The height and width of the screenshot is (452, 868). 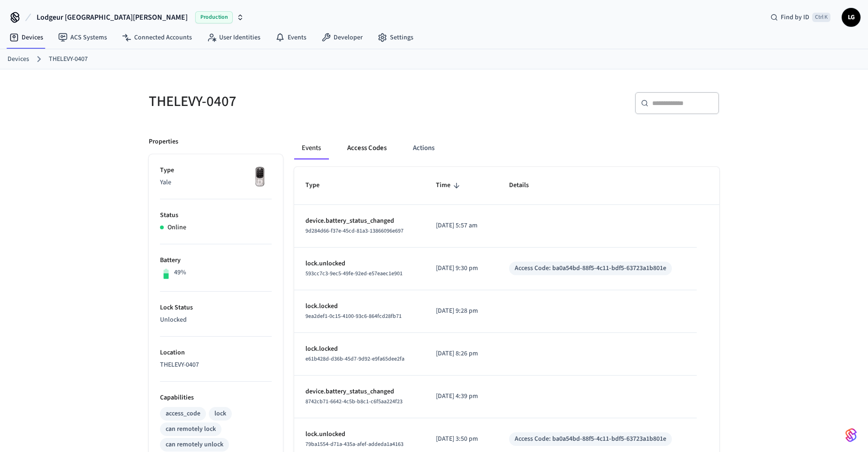 I want to click on p: Battery, so click(x=216, y=260).